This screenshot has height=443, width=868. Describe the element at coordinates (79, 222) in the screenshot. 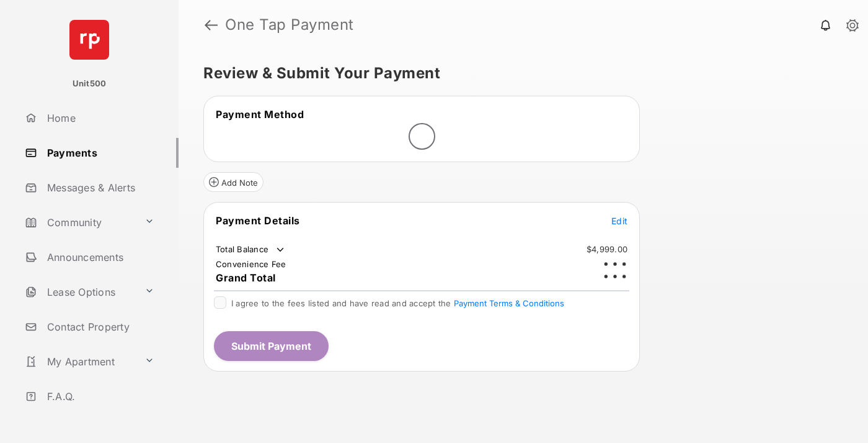

I see `a: Community` at that location.